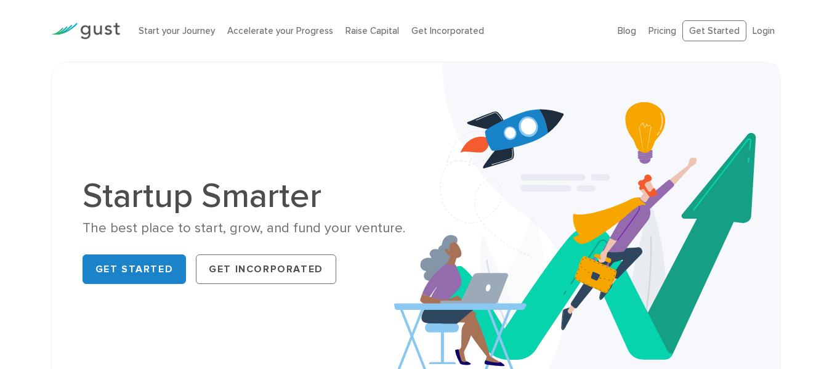 The image size is (832, 369). Describe the element at coordinates (764, 31) in the screenshot. I see `a: Login` at that location.